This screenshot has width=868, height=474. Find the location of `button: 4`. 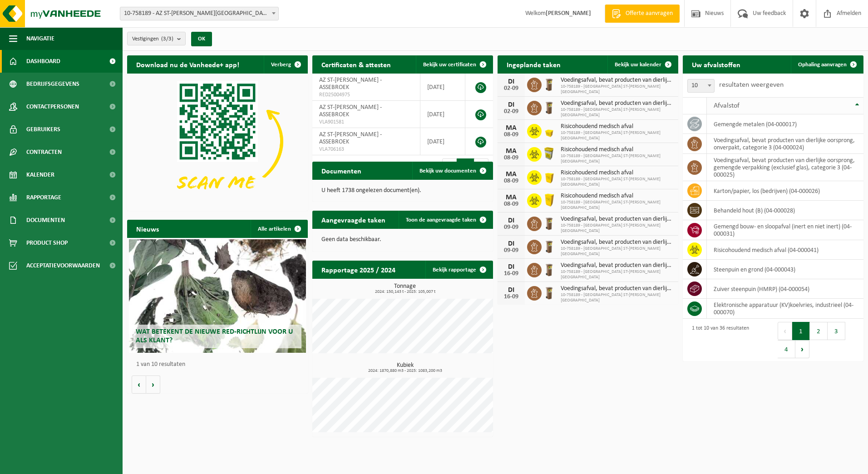

button: 4 is located at coordinates (786, 349).